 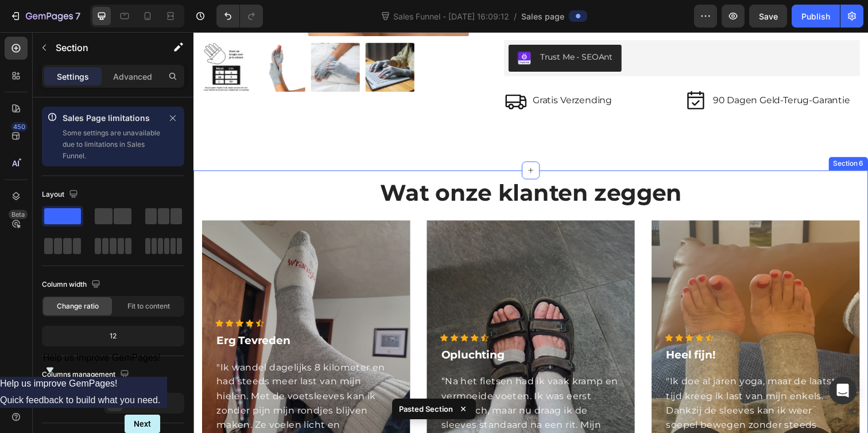 What do you see at coordinates (240, 16) in the screenshot?
I see `div: Undo/Redo` at bounding box center [240, 16].